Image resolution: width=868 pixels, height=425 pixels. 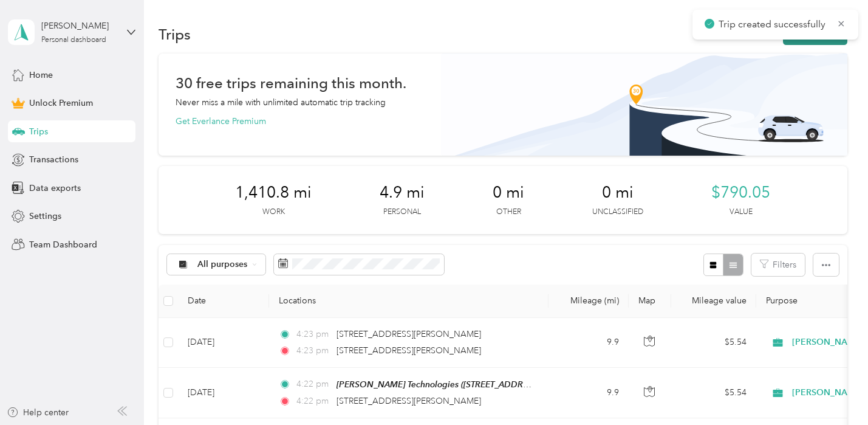 What do you see at coordinates (713, 301) in the screenshot?
I see `th: Mileage value` at bounding box center [713, 301].